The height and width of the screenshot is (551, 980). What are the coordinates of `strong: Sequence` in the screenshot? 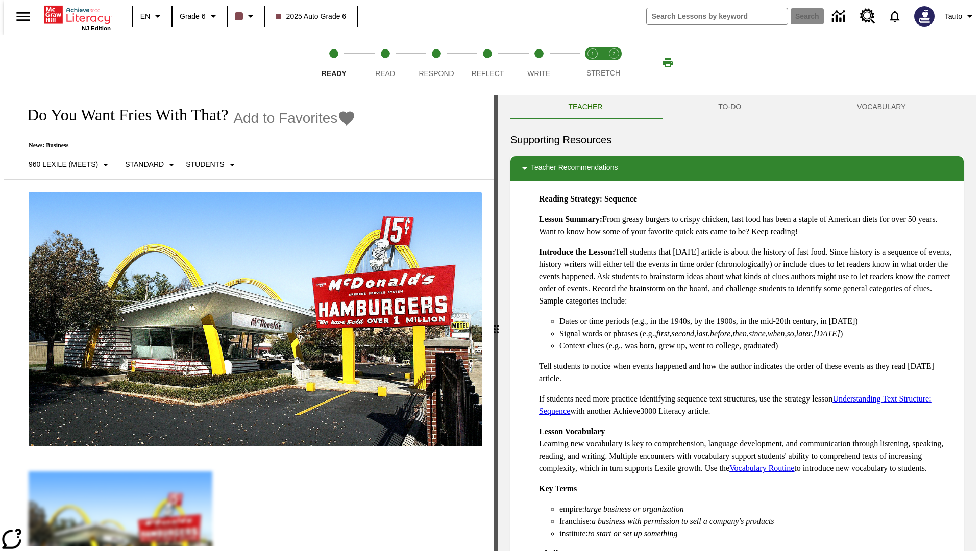 It's located at (621, 199).